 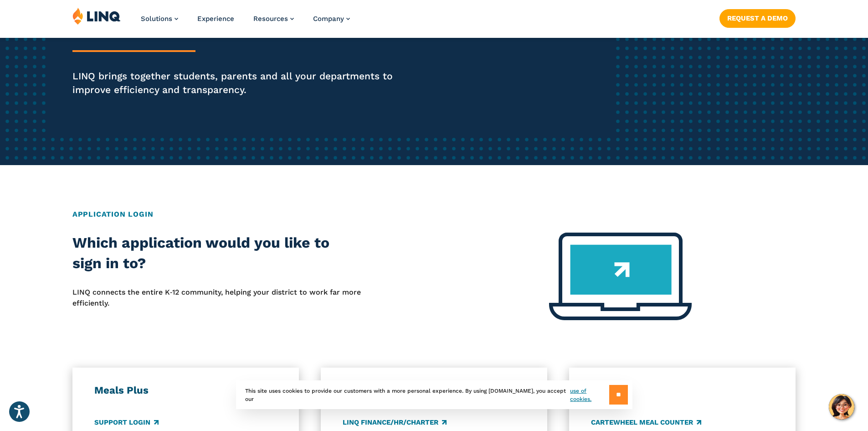 What do you see at coordinates (841, 407) in the screenshot?
I see `button: Hello, have a question? Let’s chat.` at bounding box center [841, 407].